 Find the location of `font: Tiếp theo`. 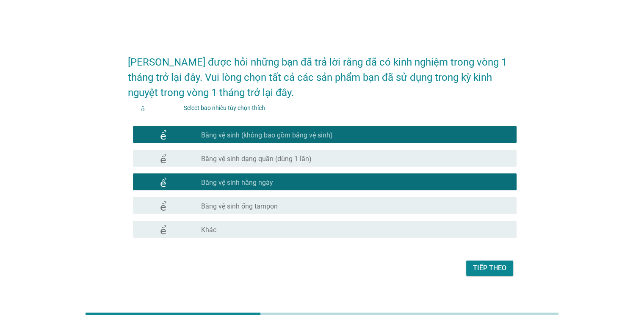

font: Tiếp theo is located at coordinates (490, 268).